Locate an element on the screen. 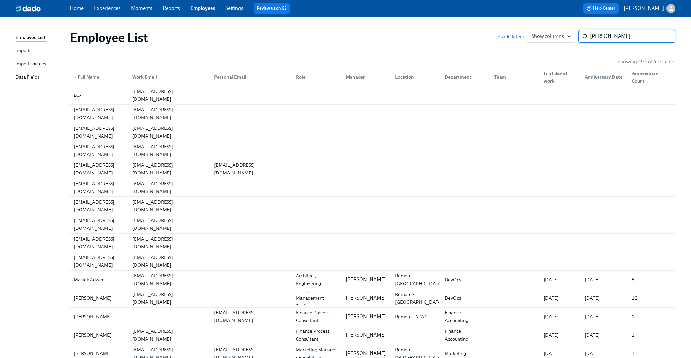 The width and height of the screenshot is (691, 358). a: Employee List is located at coordinates (40, 38).